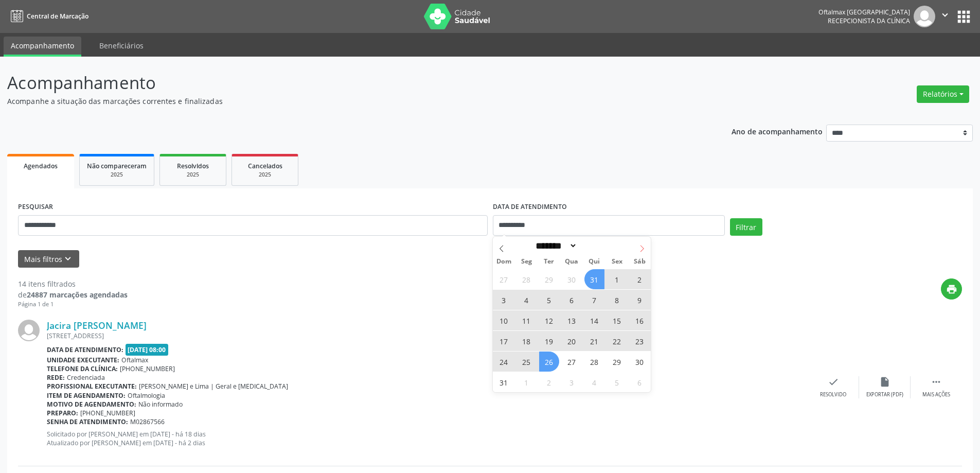 Image resolution: width=980 pixels, height=473 pixels. What do you see at coordinates (925, 16) in the screenshot?
I see `img: img` at bounding box center [925, 16].